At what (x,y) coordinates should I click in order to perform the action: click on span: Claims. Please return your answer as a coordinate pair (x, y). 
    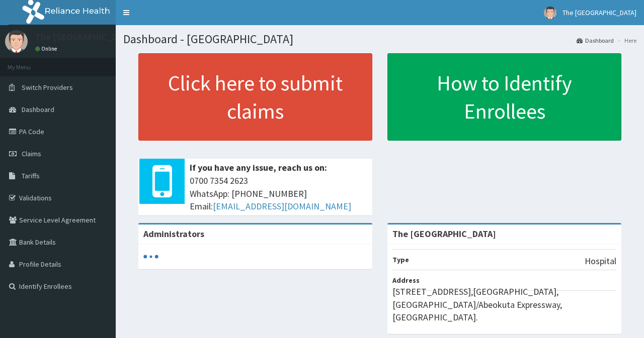
    Looking at the image, I should click on (31, 154).